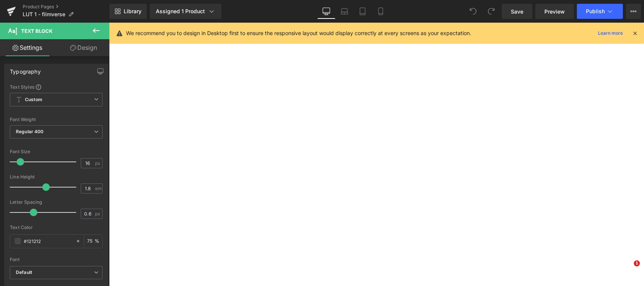 The height and width of the screenshot is (286, 644). I want to click on span: LUT 1 - filmverse, so click(44, 14).